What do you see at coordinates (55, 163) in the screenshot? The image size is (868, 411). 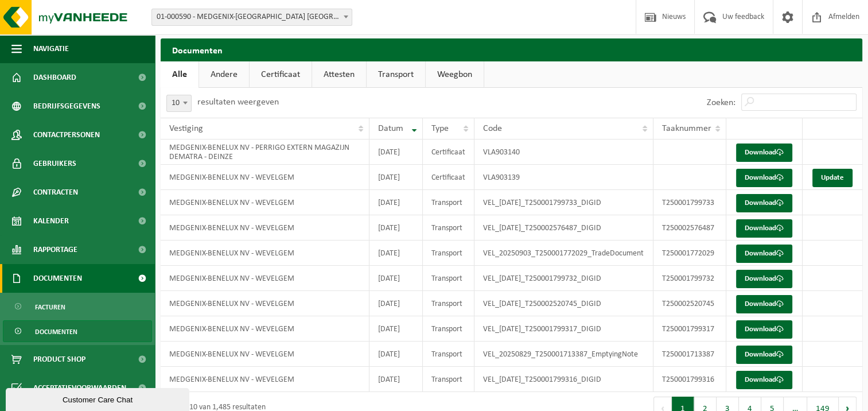 I see `span: Gebruikers` at bounding box center [55, 163].